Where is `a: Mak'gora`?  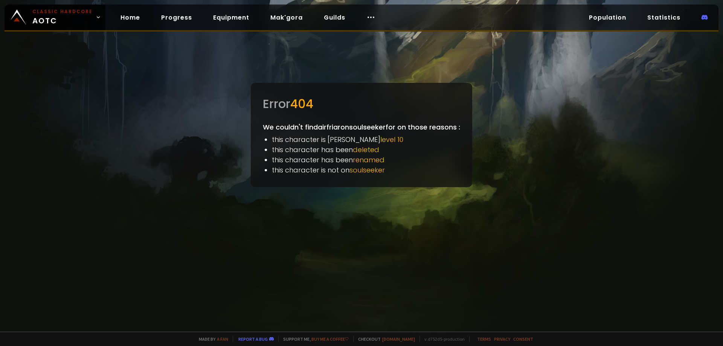 a: Mak'gora is located at coordinates (287, 17).